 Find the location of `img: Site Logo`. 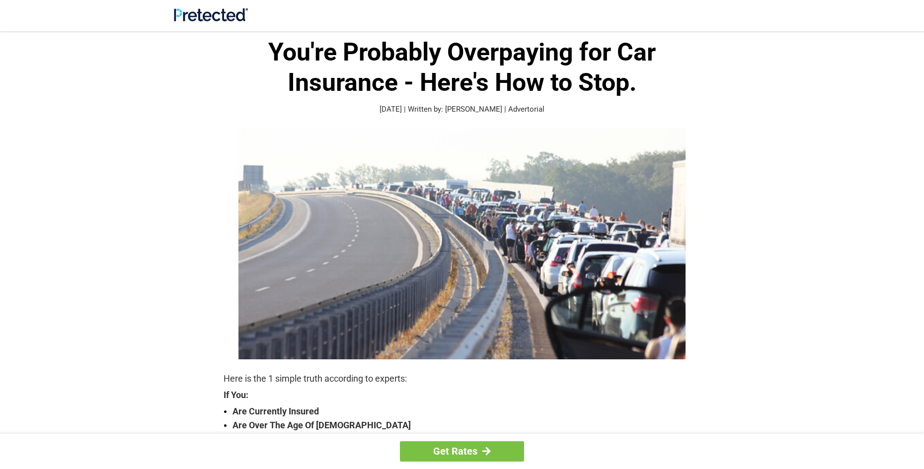

img: Site Logo is located at coordinates (211, 14).